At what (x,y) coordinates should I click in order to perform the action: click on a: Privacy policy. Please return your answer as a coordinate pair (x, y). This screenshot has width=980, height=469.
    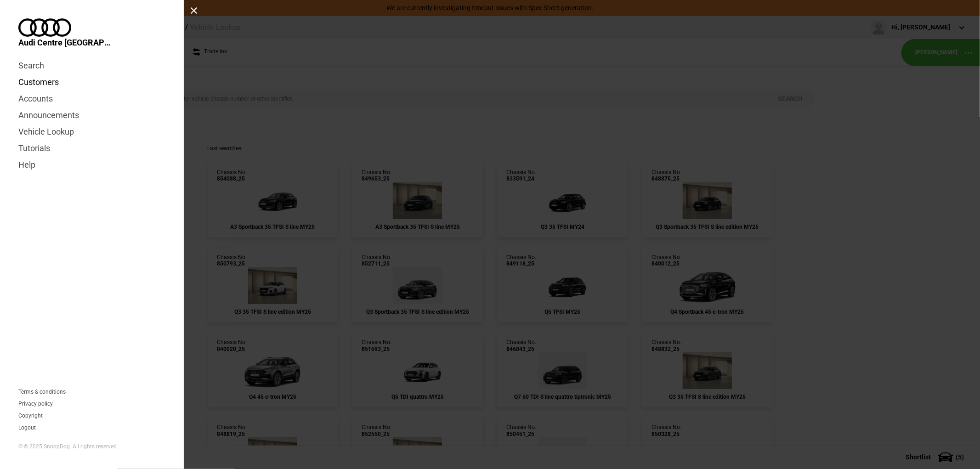
    Looking at the image, I should click on (35, 404).